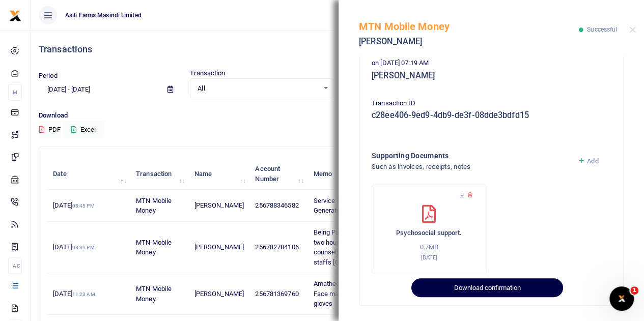 Image resolution: width=644 pixels, height=321 pixels. I want to click on span: Service Filters for Geko Generator, so click(348, 205).